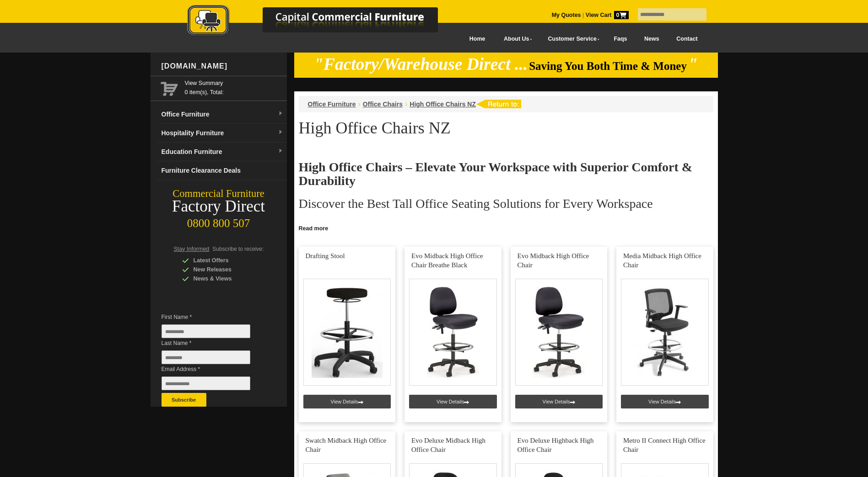 This screenshot has height=477, width=868. I want to click on span: High Office Chairs NZ, so click(443, 104).